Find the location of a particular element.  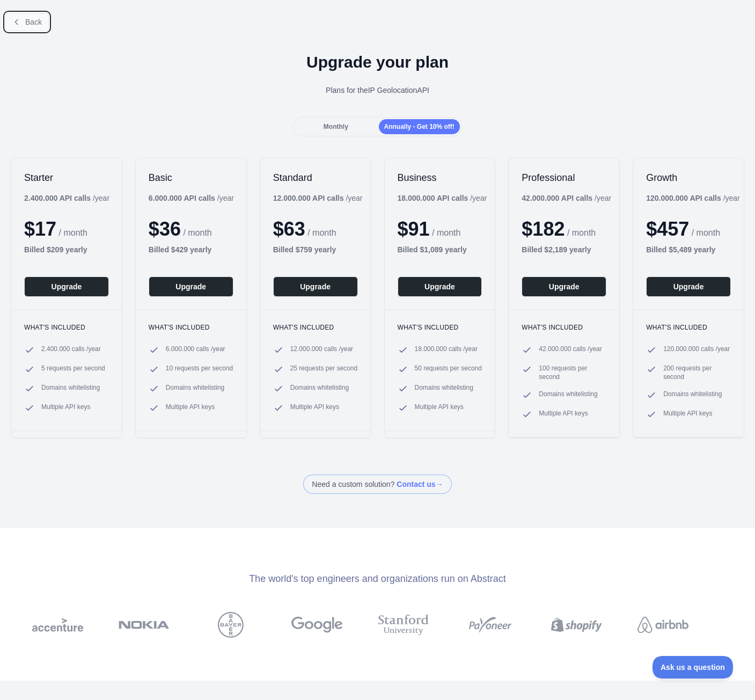

h2: Growth is located at coordinates (688, 178).